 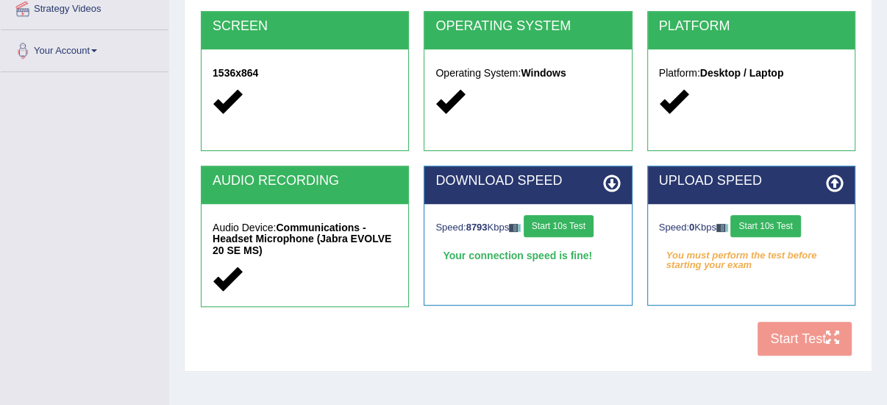 What do you see at coordinates (751, 181) in the screenshot?
I see `h2: UPLOAD SPEED` at bounding box center [751, 181].